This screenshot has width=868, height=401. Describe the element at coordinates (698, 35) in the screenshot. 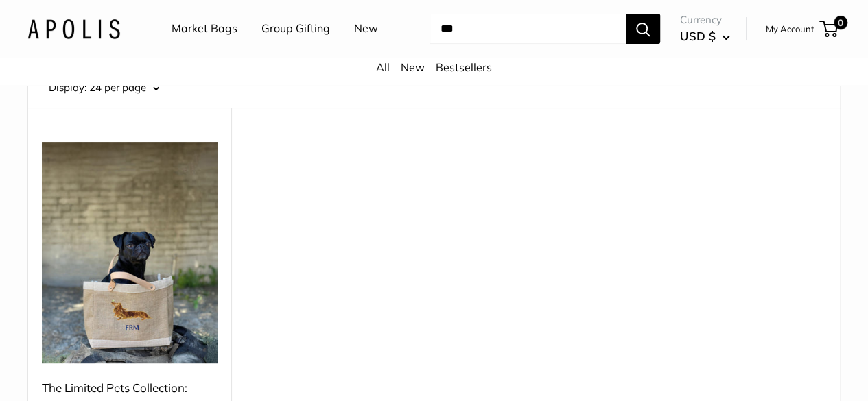

I see `span: USD $` at that location.